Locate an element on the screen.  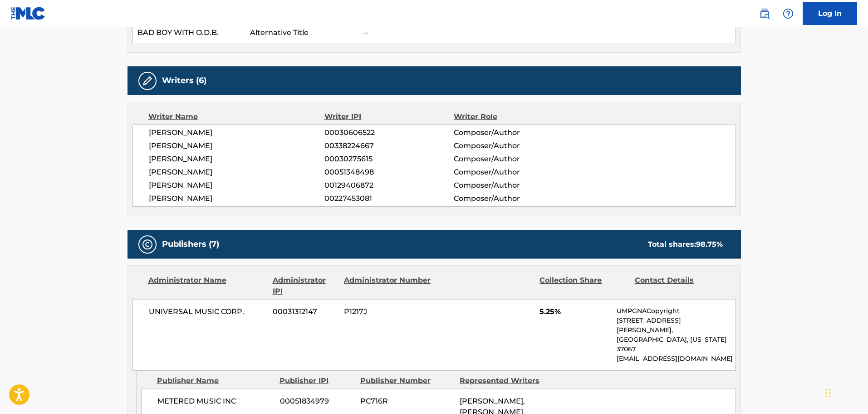
span: 00129406872 is located at coordinates (389, 185).